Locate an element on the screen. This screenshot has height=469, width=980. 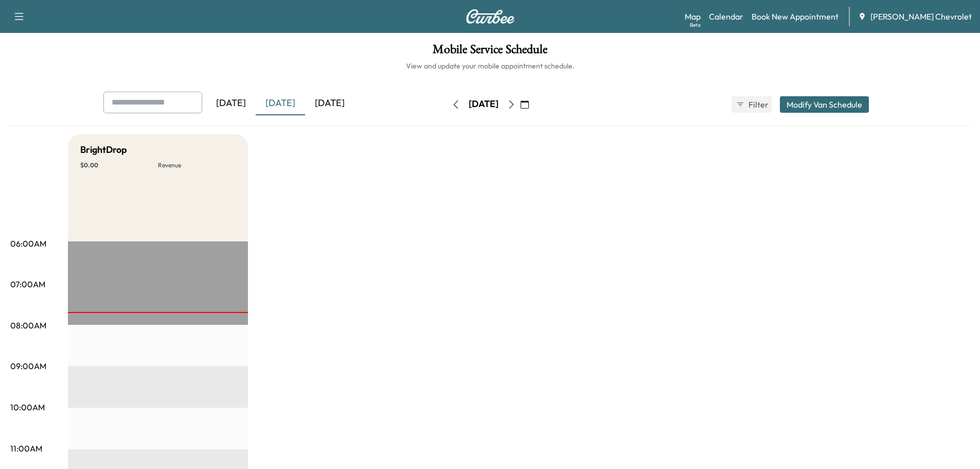
h5: BrightDrop is located at coordinates (103, 149).